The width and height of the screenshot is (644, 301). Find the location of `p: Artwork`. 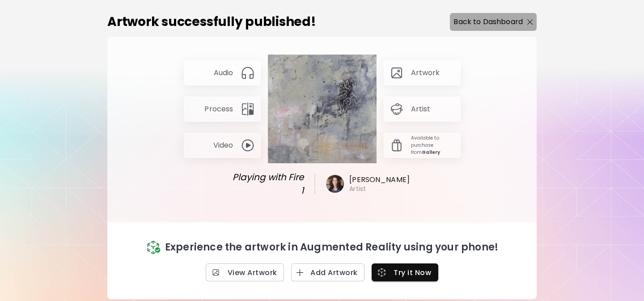

p: Artwork is located at coordinates (425, 73).